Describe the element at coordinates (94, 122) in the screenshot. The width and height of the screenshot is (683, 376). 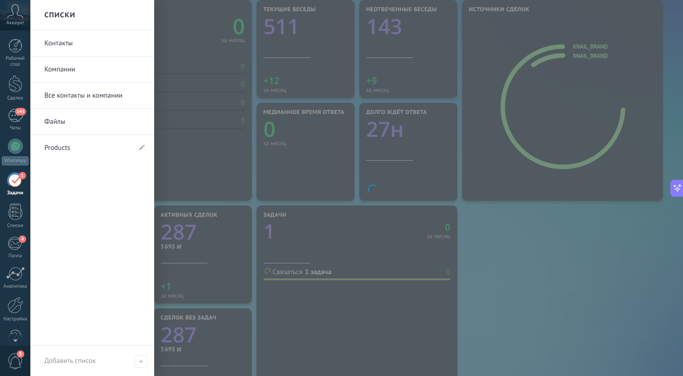
I see `a: Файлы` at that location.